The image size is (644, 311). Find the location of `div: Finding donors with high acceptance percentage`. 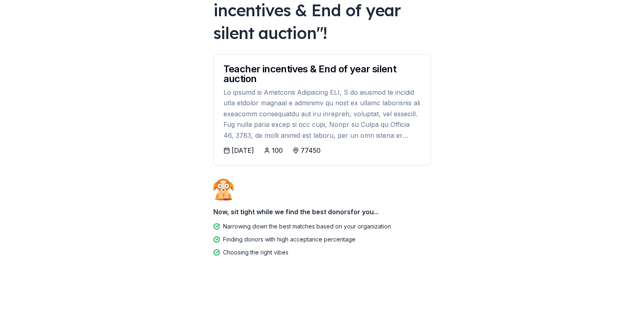

div: Finding donors with high acceptance percentage is located at coordinates (289, 239).